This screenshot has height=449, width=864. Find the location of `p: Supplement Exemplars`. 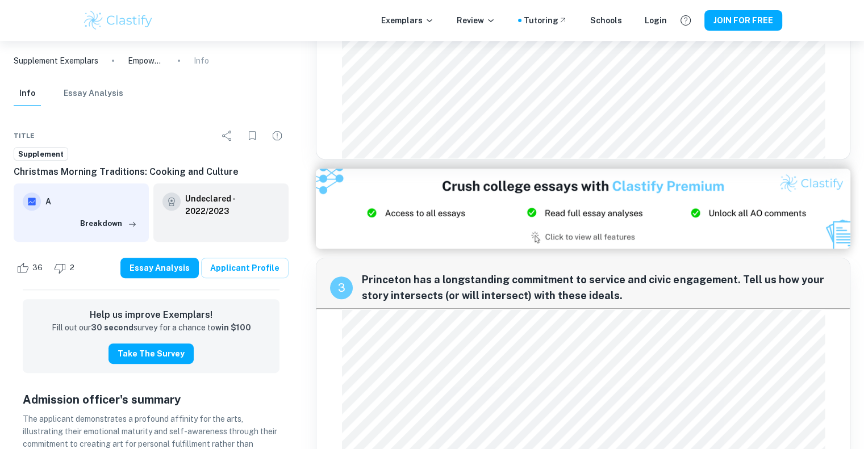

p: Supplement Exemplars is located at coordinates (56, 61).